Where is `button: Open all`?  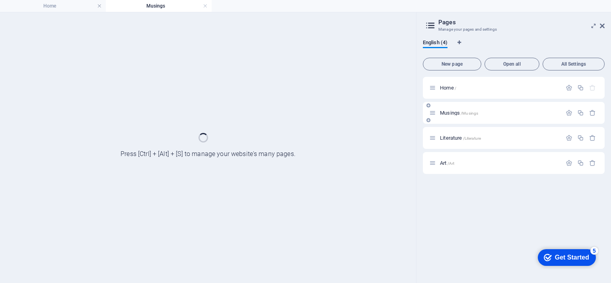 button: Open all is located at coordinates (512, 64).